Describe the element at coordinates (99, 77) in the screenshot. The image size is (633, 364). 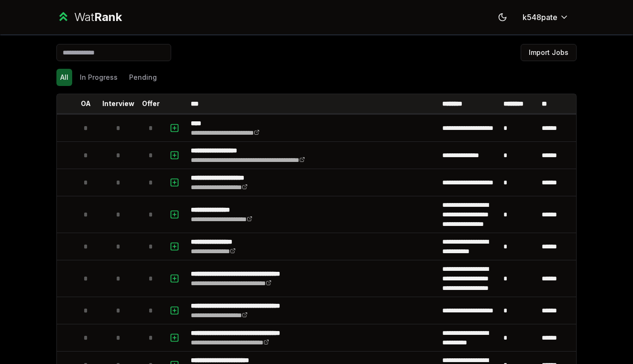
I see `button: In Progress` at that location.